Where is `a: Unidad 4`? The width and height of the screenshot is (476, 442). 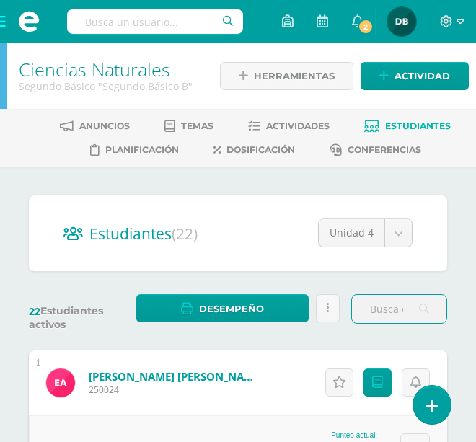
a: Unidad 4 is located at coordinates (365, 233).